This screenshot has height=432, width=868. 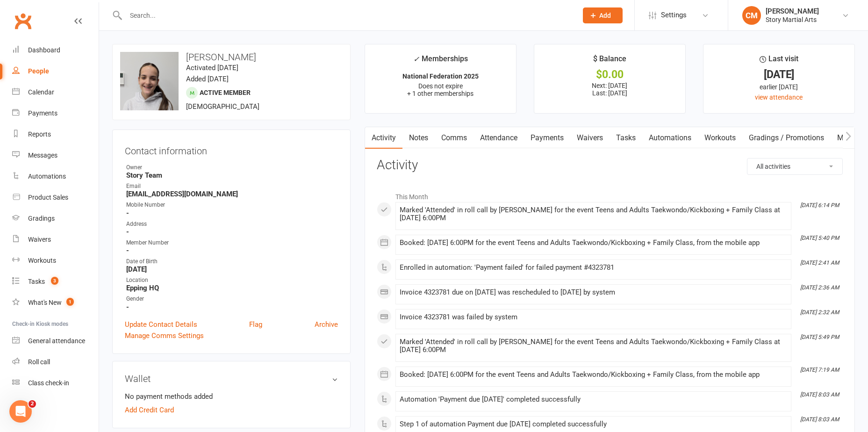 I want to click on h3: Contact information, so click(x=231, y=149).